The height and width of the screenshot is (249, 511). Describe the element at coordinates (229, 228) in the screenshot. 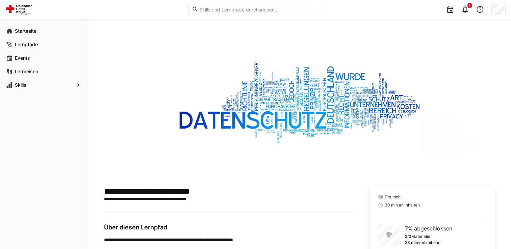

I see `h3: Über diesen Lernpfad` at that location.